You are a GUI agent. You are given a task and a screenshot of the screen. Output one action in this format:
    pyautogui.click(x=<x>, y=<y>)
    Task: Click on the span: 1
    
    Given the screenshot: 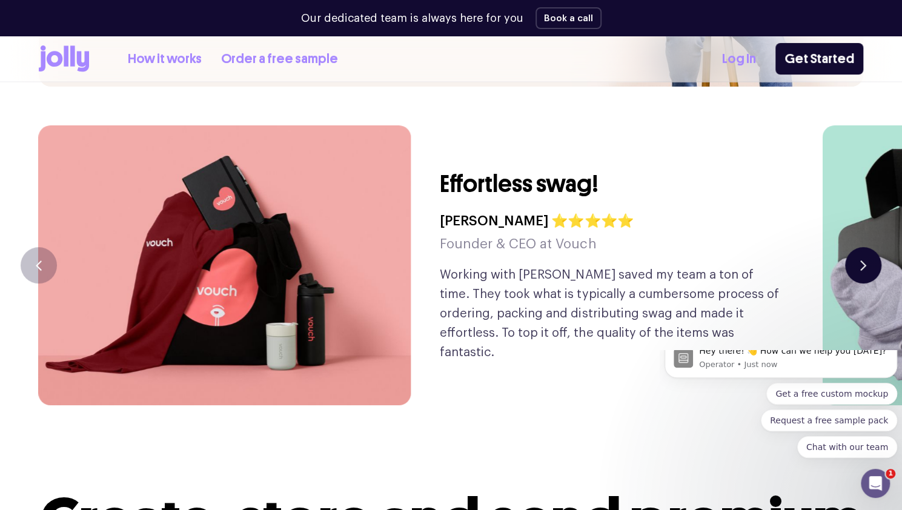 What is the action you would take?
    pyautogui.click(x=891, y=474)
    